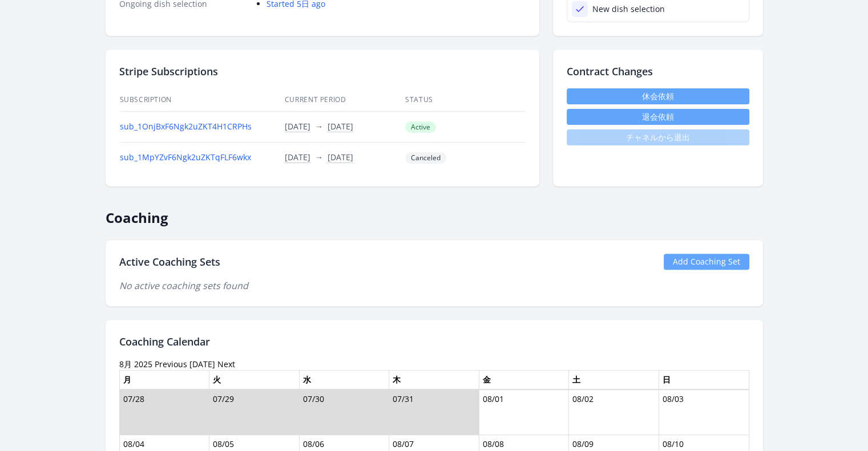 This screenshot has width=868, height=451. I want to click on td: 08/03, so click(704, 412).